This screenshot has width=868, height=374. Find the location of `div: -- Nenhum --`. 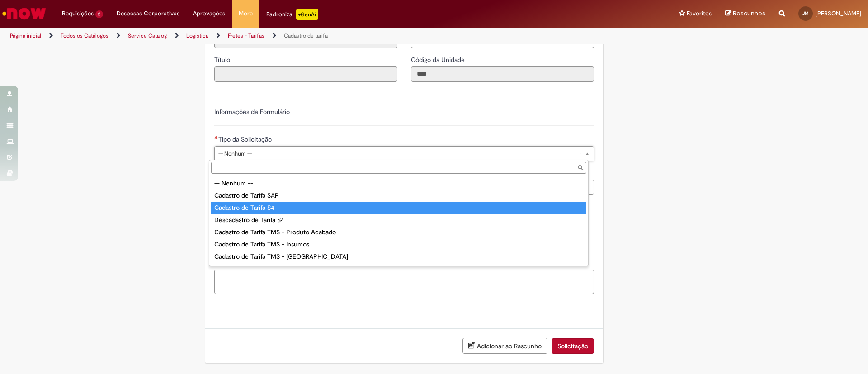

div: -- Nenhum -- is located at coordinates (399, 183).